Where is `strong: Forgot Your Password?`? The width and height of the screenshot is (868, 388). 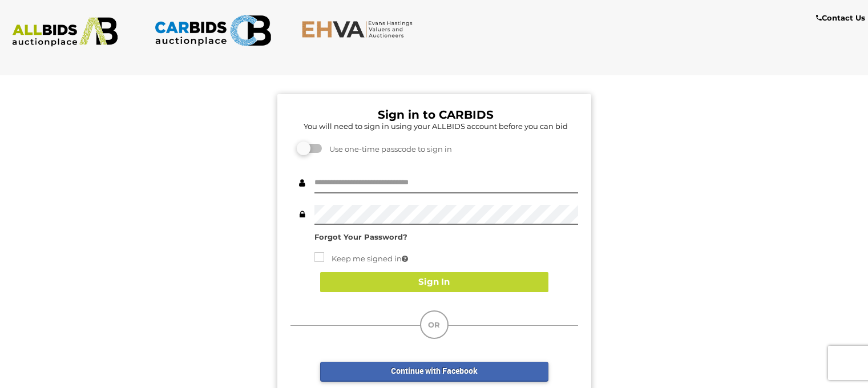
strong: Forgot Your Password? is located at coordinates (361, 237).